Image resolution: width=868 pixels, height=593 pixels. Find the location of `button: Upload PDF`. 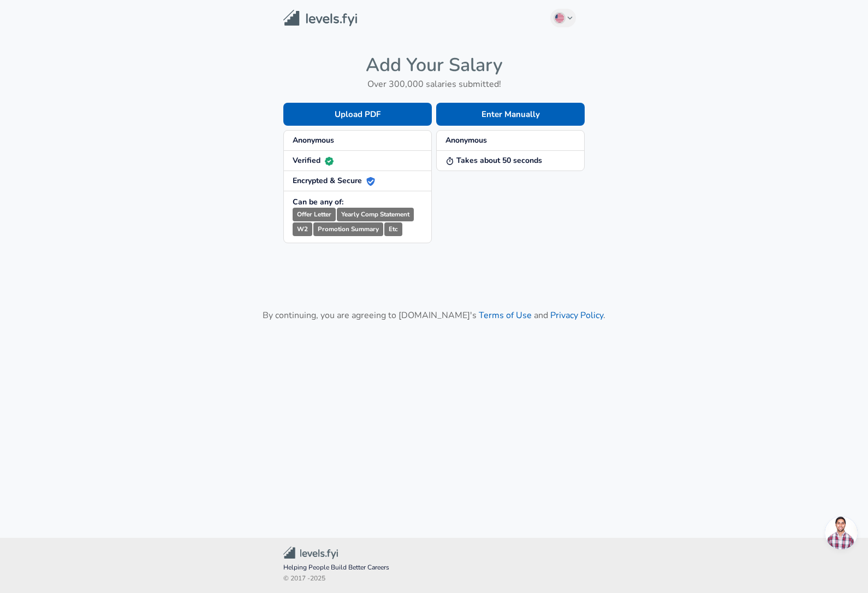

button: Upload PDF is located at coordinates (358, 114).